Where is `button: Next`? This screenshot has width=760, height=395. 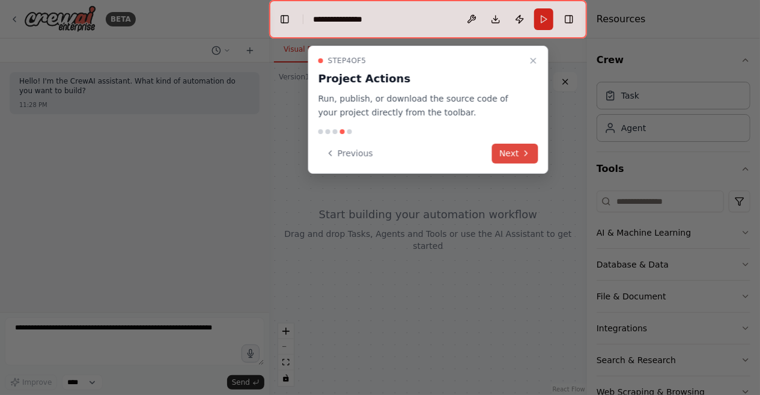
button: Next is located at coordinates (515, 153).